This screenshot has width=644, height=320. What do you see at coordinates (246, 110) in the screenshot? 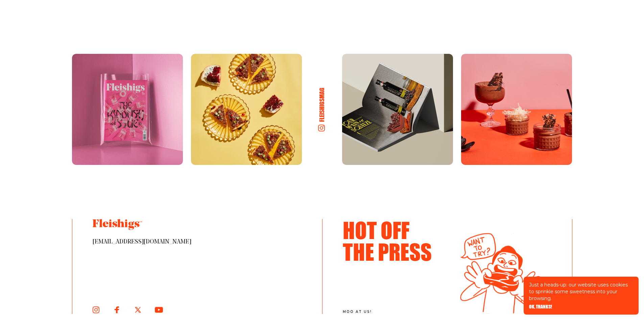
I see `img: Instagram Photo 2` at bounding box center [246, 110].